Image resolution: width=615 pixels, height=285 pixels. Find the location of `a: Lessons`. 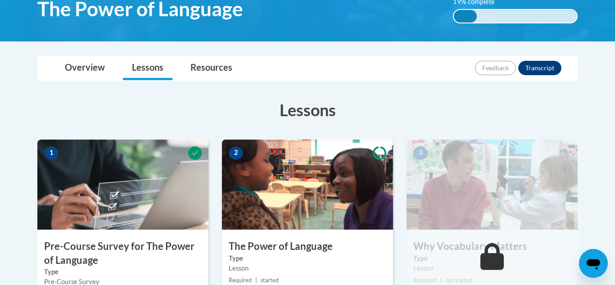

a: Lessons is located at coordinates (148, 68).